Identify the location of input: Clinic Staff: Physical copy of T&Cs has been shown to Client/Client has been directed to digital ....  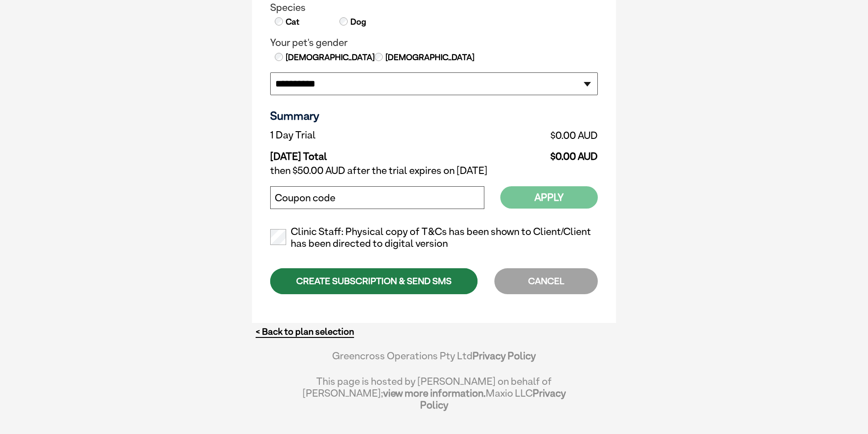
(278, 237).